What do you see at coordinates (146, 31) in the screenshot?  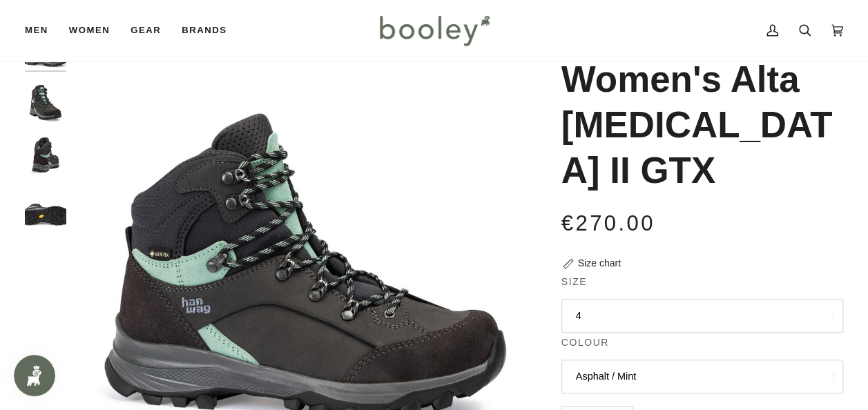 I see `span: Gear` at bounding box center [146, 31].